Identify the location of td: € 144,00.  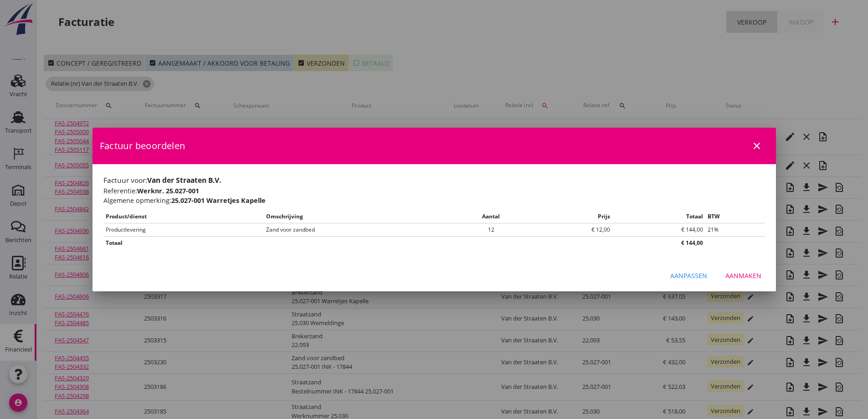
(659, 229).